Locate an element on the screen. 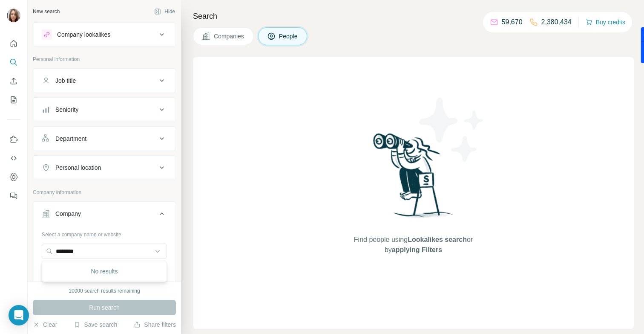 The width and height of the screenshot is (644, 334). div: Personal location is located at coordinates (78, 168).